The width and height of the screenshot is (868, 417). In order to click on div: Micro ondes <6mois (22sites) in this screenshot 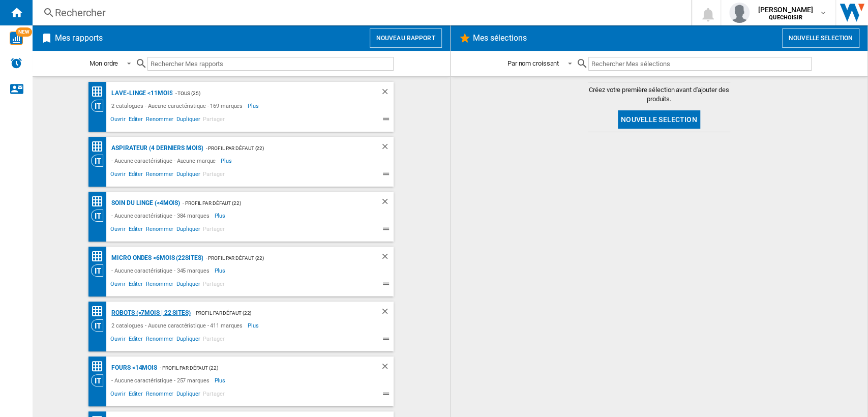, I will do `click(156, 258)`.